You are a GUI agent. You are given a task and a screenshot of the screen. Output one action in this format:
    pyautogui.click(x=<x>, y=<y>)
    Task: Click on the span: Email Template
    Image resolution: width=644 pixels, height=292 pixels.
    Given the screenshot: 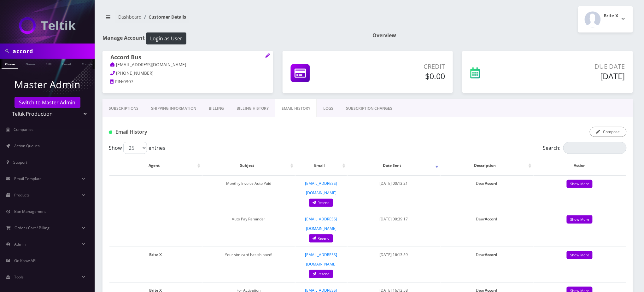 What is the action you would take?
    pyautogui.click(x=28, y=179)
    